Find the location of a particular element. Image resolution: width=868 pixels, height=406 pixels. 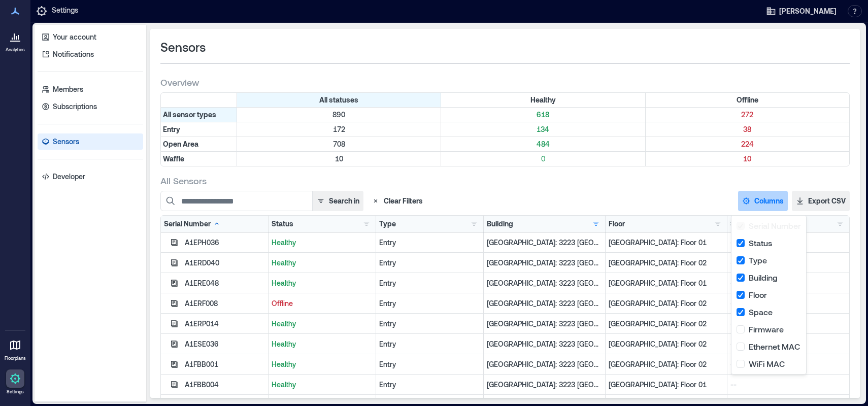

div: Filter by Type: Entry & Status: Healthy is located at coordinates (543, 129).